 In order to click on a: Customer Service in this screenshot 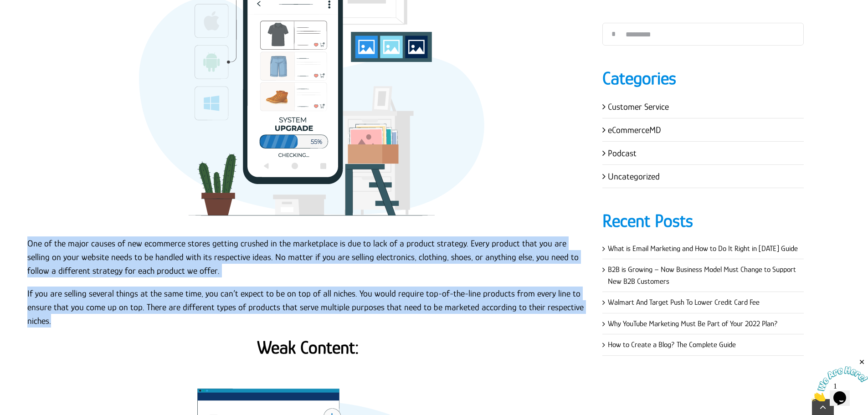, I will do `click(638, 107)`.